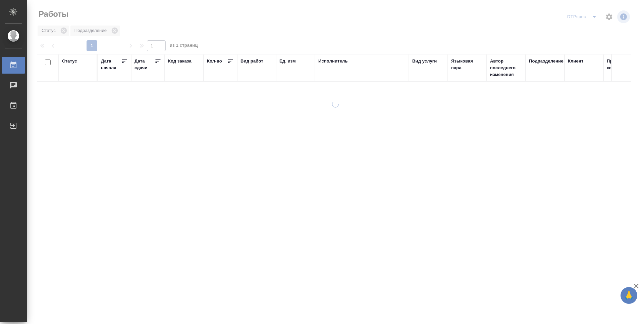 The image size is (644, 324). What do you see at coordinates (467, 64) in the screenshot?
I see `div: Языковая пара` at bounding box center [467, 64].